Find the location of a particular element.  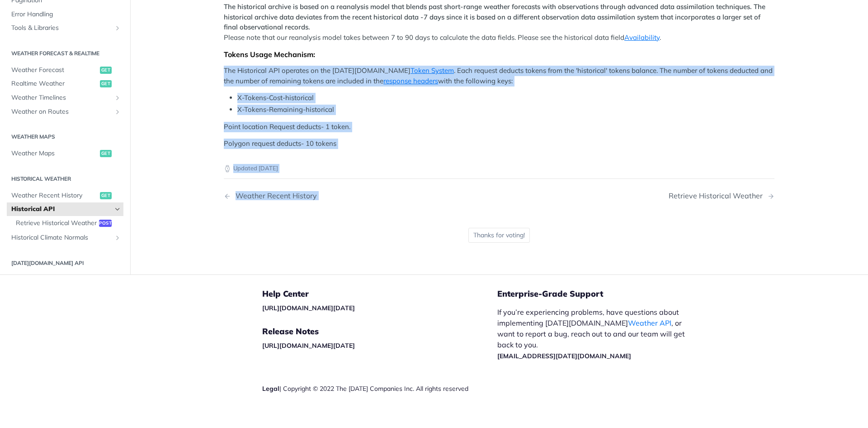

span: Weather Forecast is located at coordinates (54, 69).